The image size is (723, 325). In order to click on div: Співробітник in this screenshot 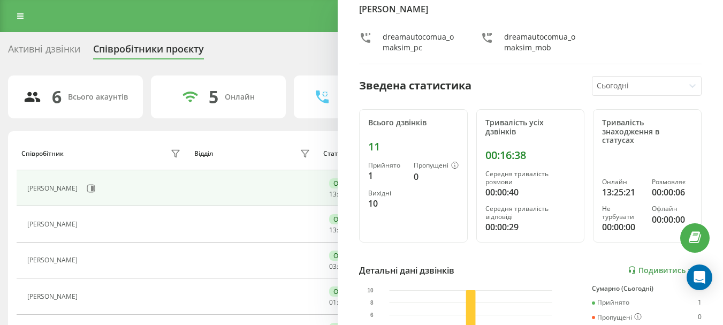, I will do `click(42, 154)`.